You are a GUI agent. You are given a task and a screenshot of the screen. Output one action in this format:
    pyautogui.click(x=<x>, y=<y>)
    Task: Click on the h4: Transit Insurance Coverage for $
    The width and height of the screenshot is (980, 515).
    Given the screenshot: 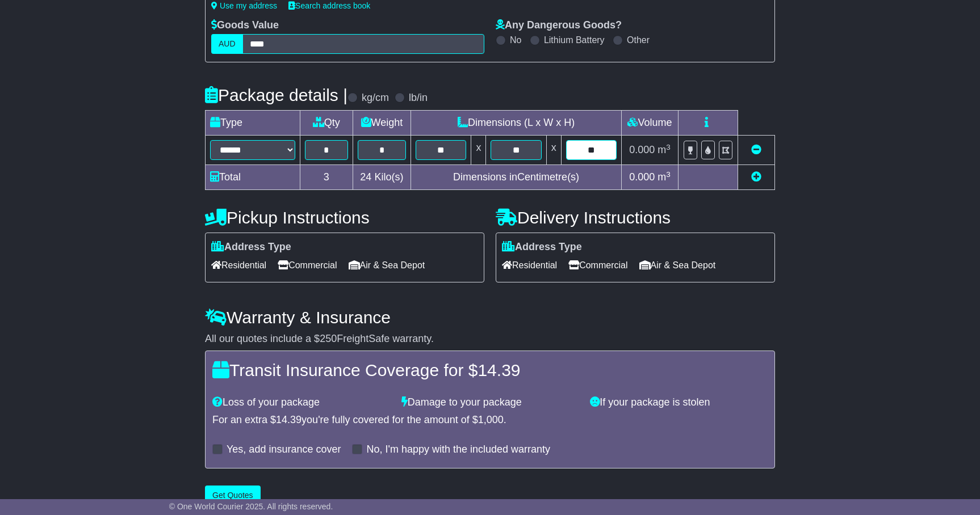 What is the action you would take?
    pyautogui.click(x=490, y=370)
    